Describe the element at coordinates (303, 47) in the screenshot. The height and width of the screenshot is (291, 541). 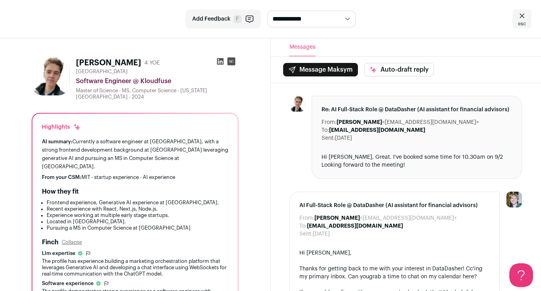
I see `button: Messages` at that location.